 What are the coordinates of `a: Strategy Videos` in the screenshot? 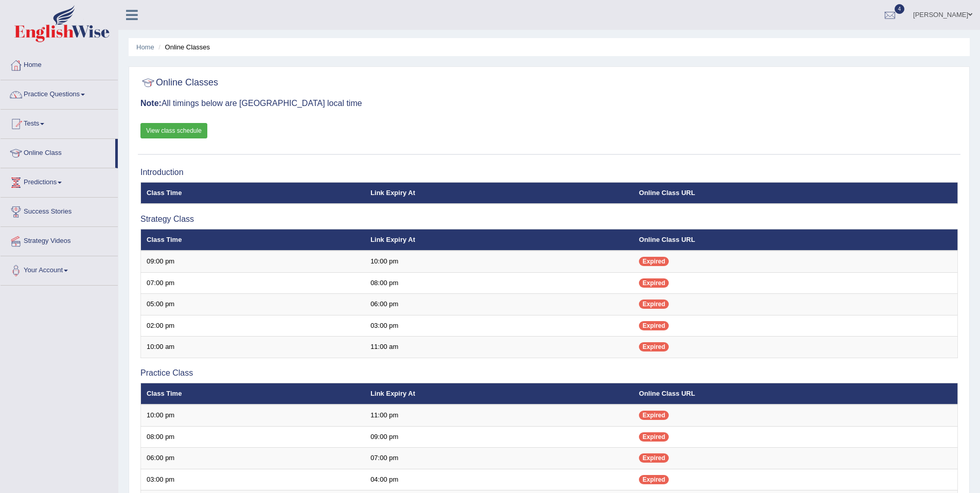 It's located at (59, 240).